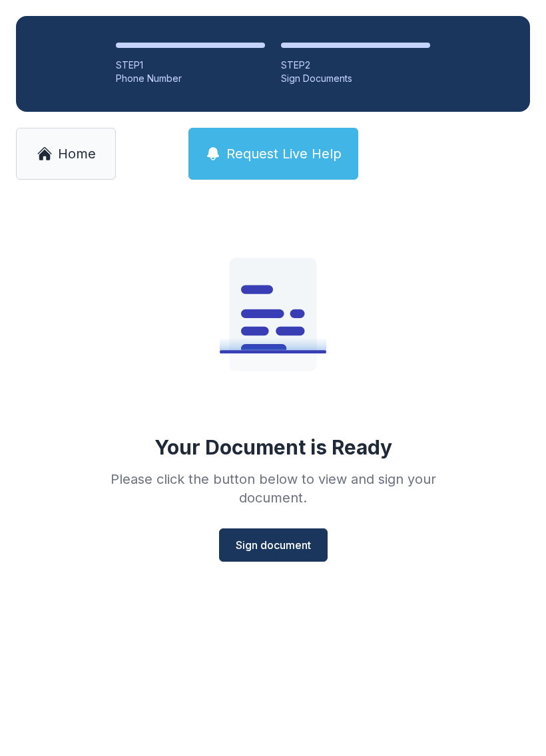  Describe the element at coordinates (273, 447) in the screenshot. I see `div: Your Document is Ready` at that location.